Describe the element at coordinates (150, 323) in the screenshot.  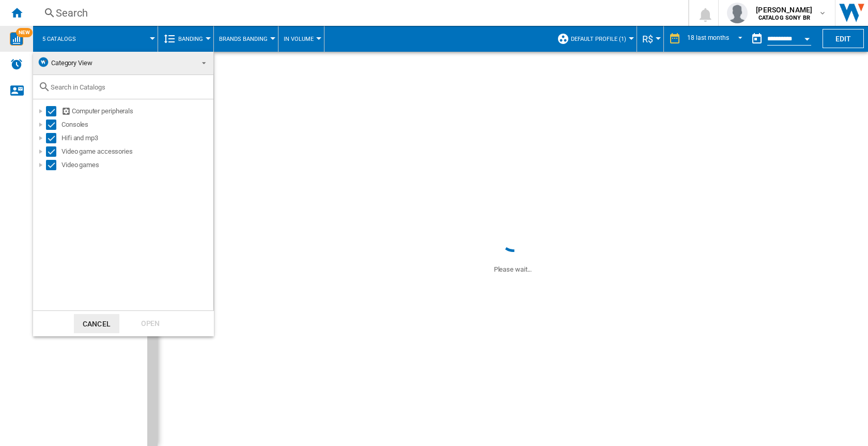
I see `div: Open` at that location.